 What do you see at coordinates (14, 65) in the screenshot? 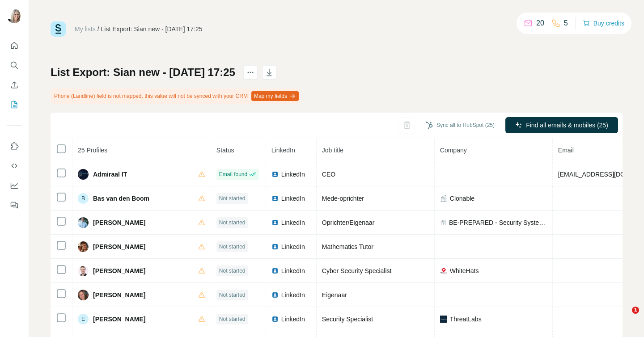
I see `button: Search` at bounding box center [14, 65].